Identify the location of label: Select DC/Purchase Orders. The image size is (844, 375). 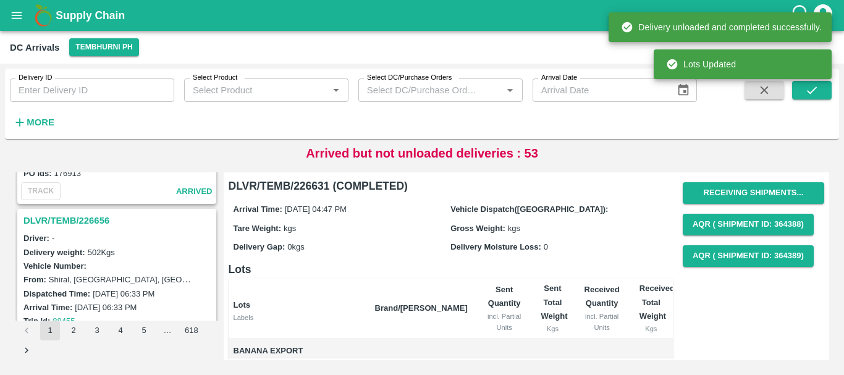
(409, 78).